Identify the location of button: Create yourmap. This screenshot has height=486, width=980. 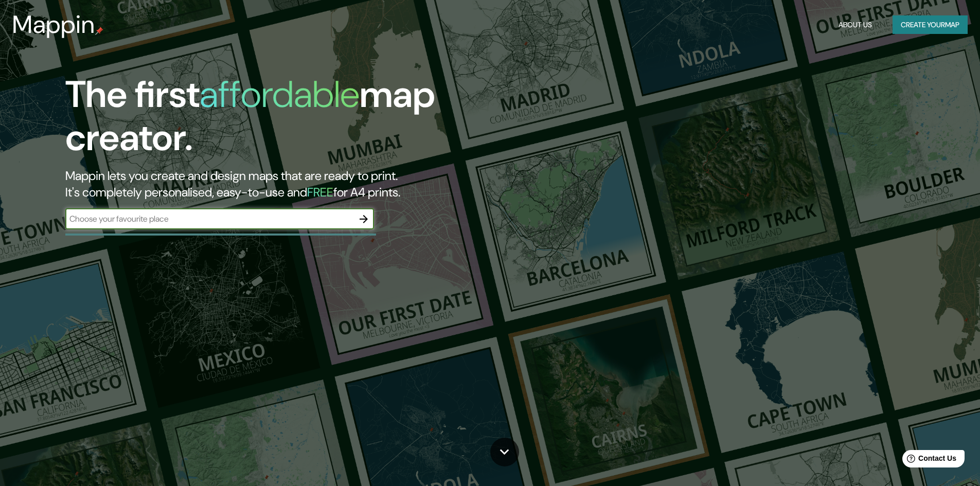
(930, 25).